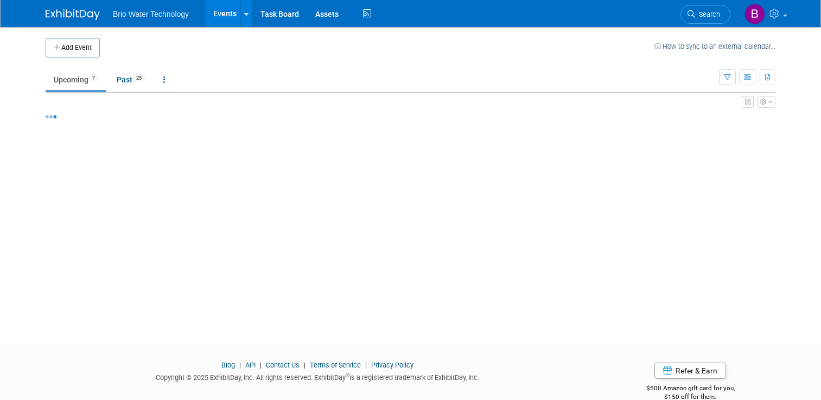 The width and height of the screenshot is (821, 400). Describe the element at coordinates (705, 14) in the screenshot. I see `a: Search` at that location.